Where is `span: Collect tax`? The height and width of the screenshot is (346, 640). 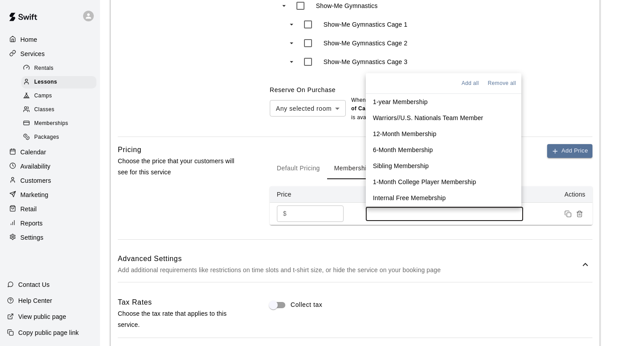 span: Collect tax is located at coordinates (307, 304).